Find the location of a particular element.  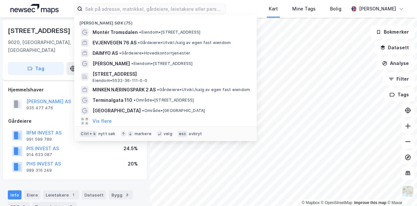

img: logo.a4113a55bc3d86da70a041830d287a7e.svg is located at coordinates (35, 9).